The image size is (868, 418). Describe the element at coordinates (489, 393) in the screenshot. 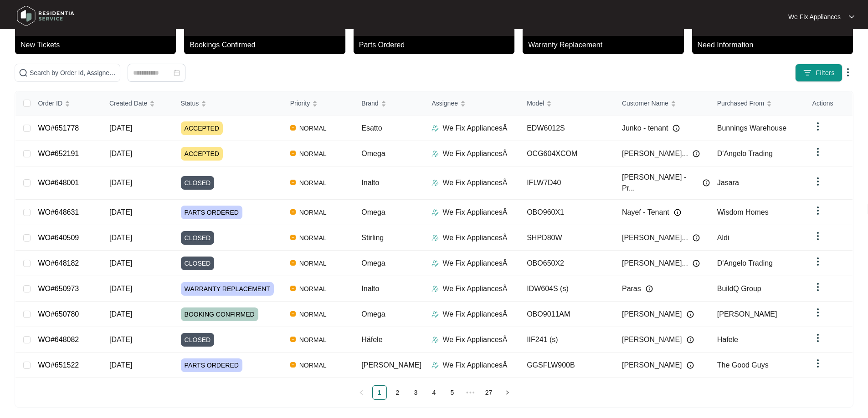

I see `a: 27` at that location.